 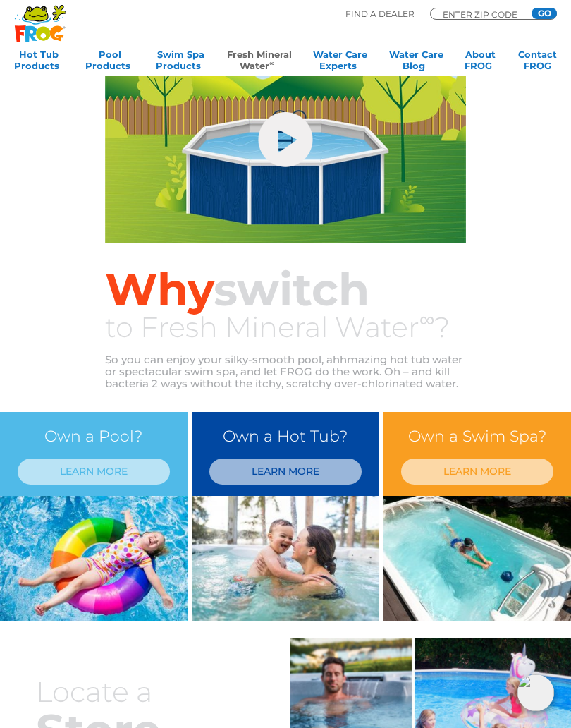 What do you see at coordinates (135, 692) in the screenshot?
I see `h3: Locate a` at bounding box center [135, 692].